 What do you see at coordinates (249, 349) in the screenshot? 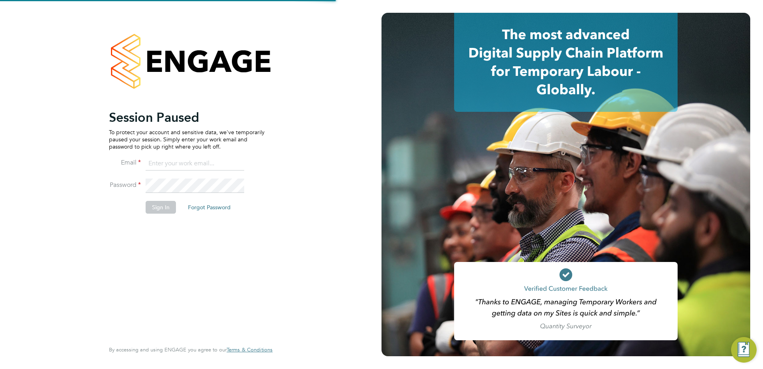
I see `span: Terms & Conditions` at bounding box center [249, 349].